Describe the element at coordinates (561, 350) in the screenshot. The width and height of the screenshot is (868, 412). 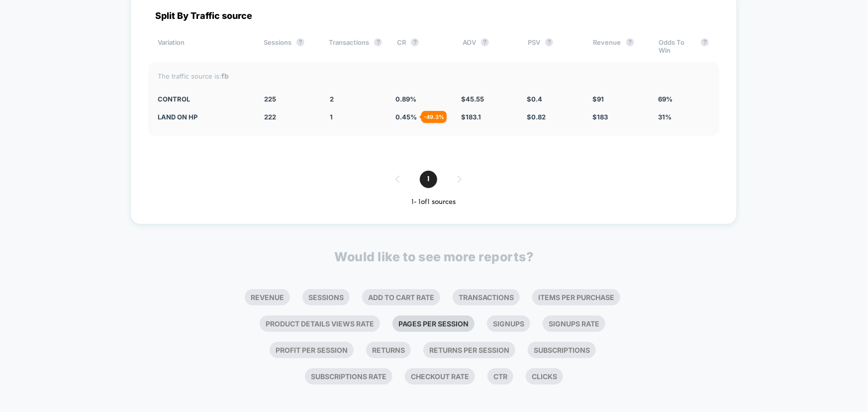
I see `li: Subscriptions` at that location.